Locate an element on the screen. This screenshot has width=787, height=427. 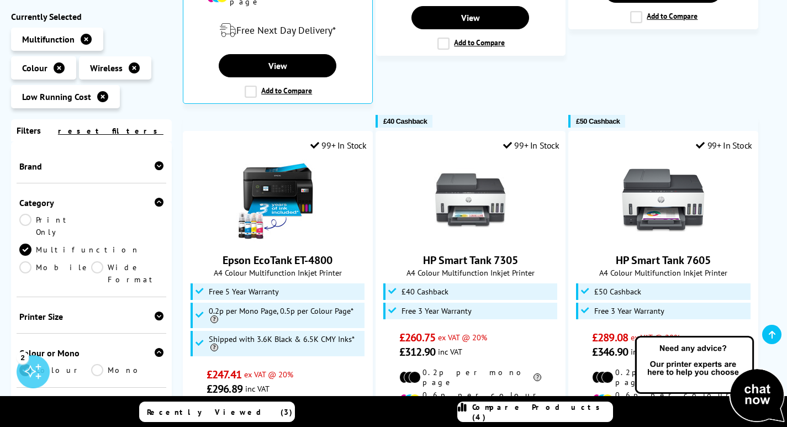
img: Open Live Chat window is located at coordinates (709, 379).